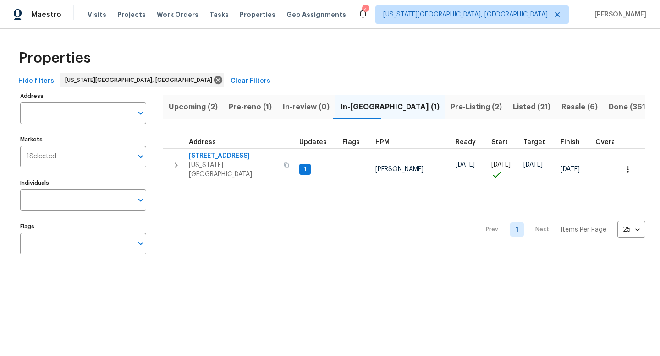 This screenshot has height=356, width=660. Describe the element at coordinates (83, 96) in the screenshot. I see `label: Address` at that location.